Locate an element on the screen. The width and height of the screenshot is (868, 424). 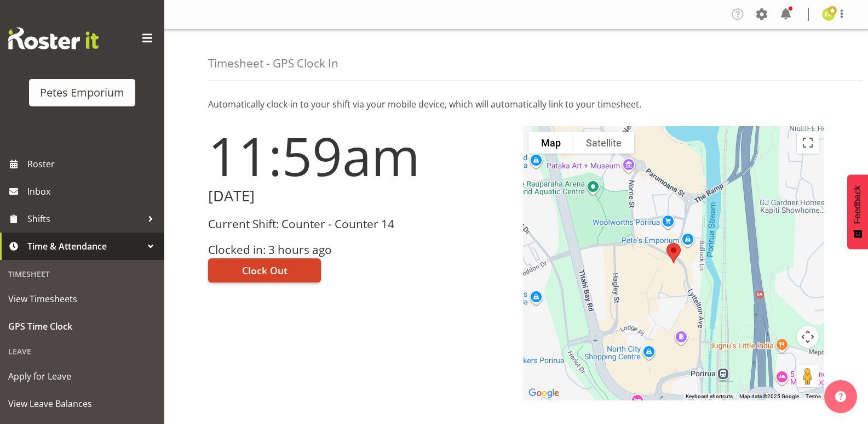
button: Show satellite imagery is located at coordinates (604, 143).